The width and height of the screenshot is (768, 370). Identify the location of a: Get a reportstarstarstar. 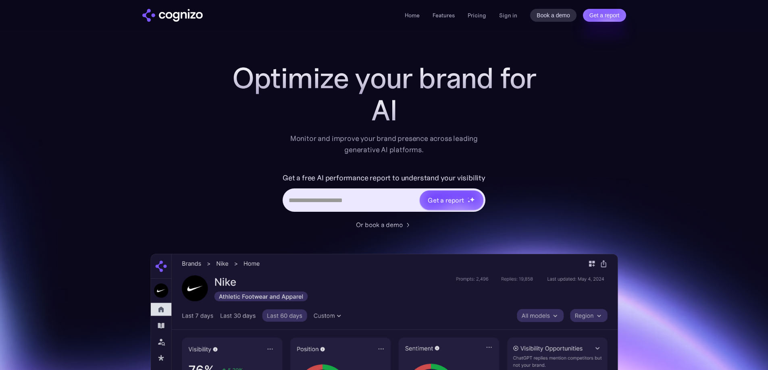
(451, 200).